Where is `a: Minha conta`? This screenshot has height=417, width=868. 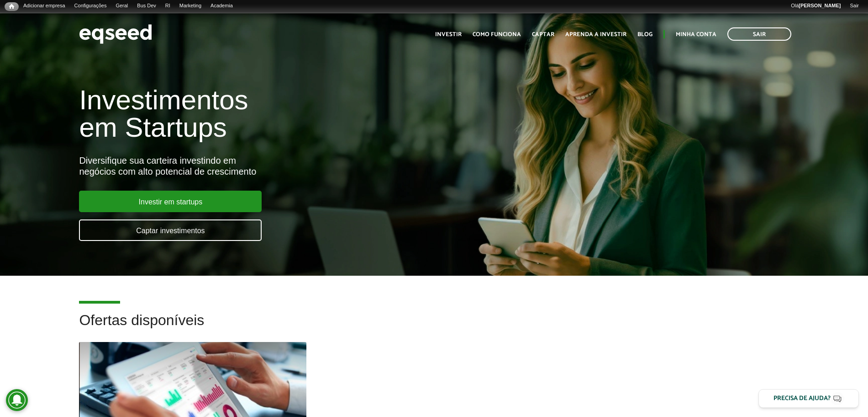
a: Minha conta is located at coordinates (696, 34).